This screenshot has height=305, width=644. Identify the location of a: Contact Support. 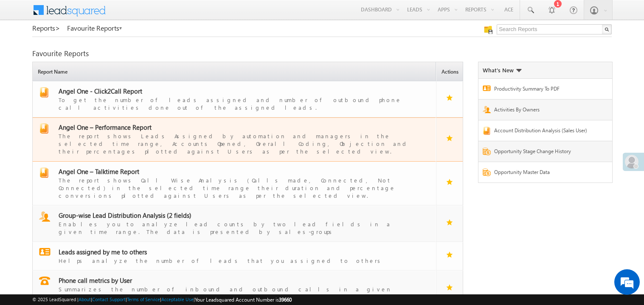
(109, 299).